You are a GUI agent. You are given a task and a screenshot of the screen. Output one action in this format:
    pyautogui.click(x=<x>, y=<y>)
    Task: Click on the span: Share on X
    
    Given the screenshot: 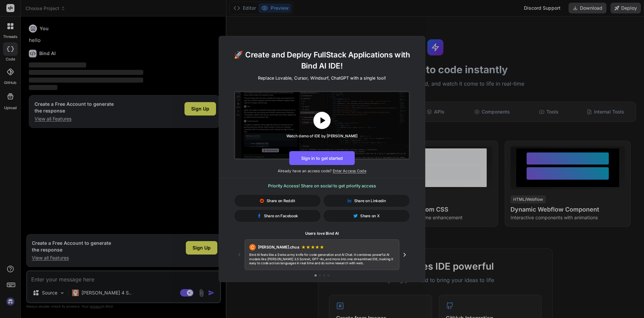 What is the action you would take?
    pyautogui.click(x=370, y=216)
    